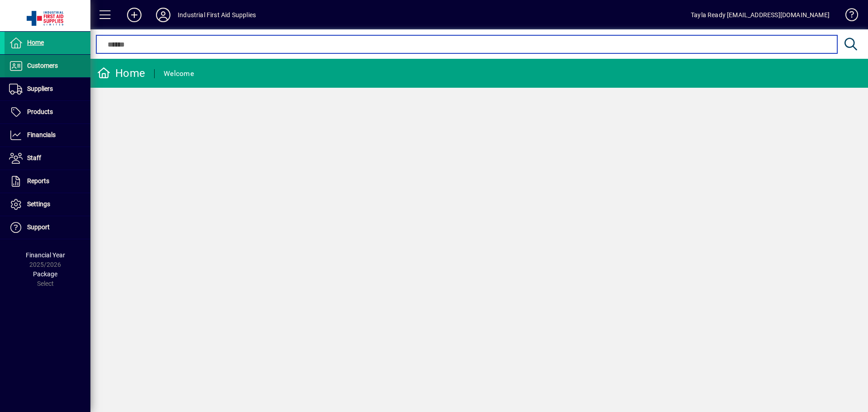  What do you see at coordinates (217, 15) in the screenshot?
I see `div: Industrial First Aid Supplies` at bounding box center [217, 15].